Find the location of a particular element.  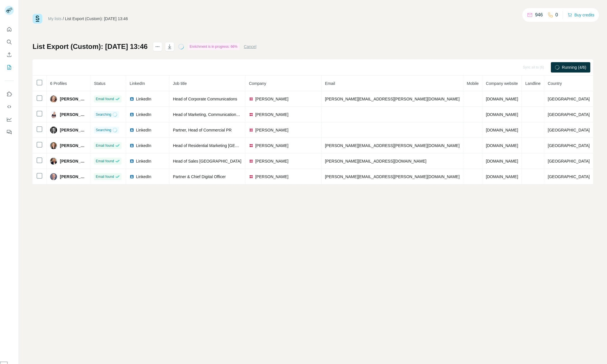

a: My lists is located at coordinates (54, 19).